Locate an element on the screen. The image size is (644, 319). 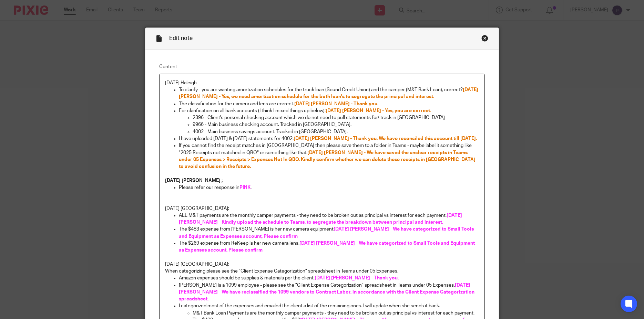
p: The classification for the camera and lens are correct. is located at coordinates (329, 104).